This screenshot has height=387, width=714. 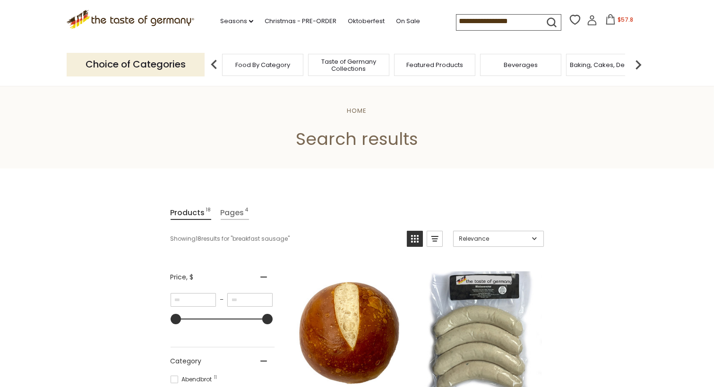 What do you see at coordinates (186, 361) in the screenshot?
I see `span: Category` at bounding box center [186, 361].